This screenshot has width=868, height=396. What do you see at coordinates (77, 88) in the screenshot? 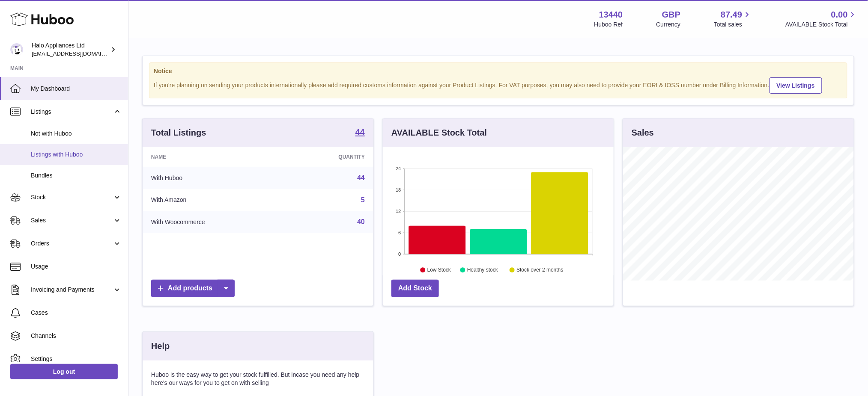
I see `span: My Dashboard` at bounding box center [77, 88].